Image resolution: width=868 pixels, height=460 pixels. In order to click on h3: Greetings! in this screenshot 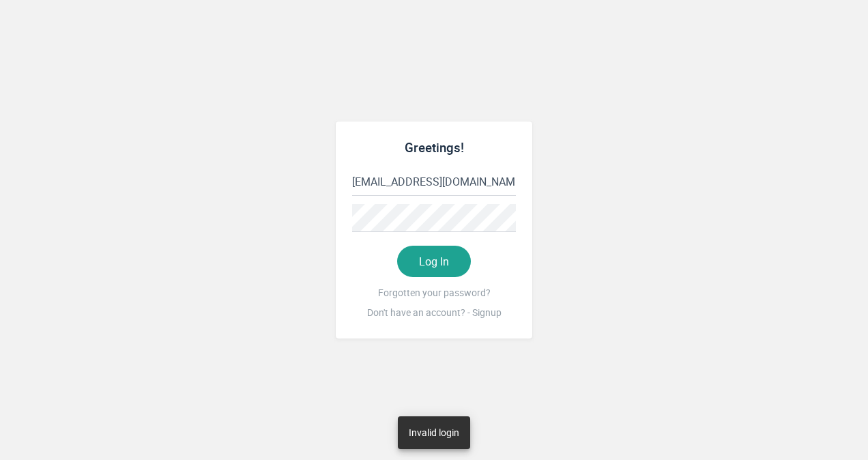, I will do `click(434, 152)`.